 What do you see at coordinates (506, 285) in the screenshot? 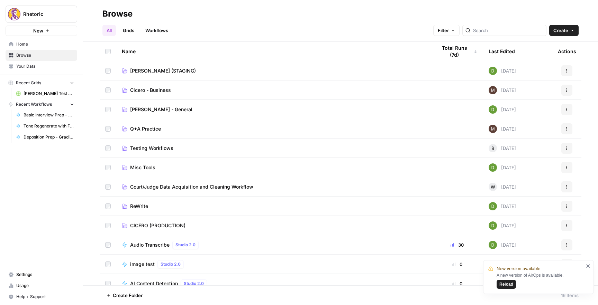
I see `button: Reload` at bounding box center [506, 285].